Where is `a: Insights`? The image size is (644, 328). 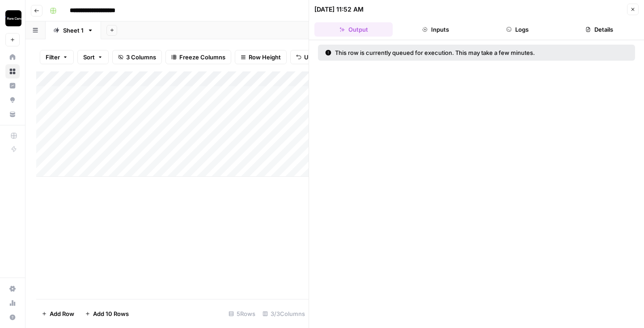 a: Insights is located at coordinates (12, 86).